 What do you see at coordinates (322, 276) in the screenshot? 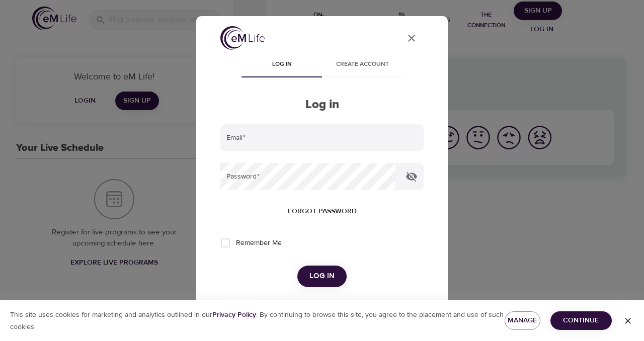
I see `button: Log in` at bounding box center [322, 276].